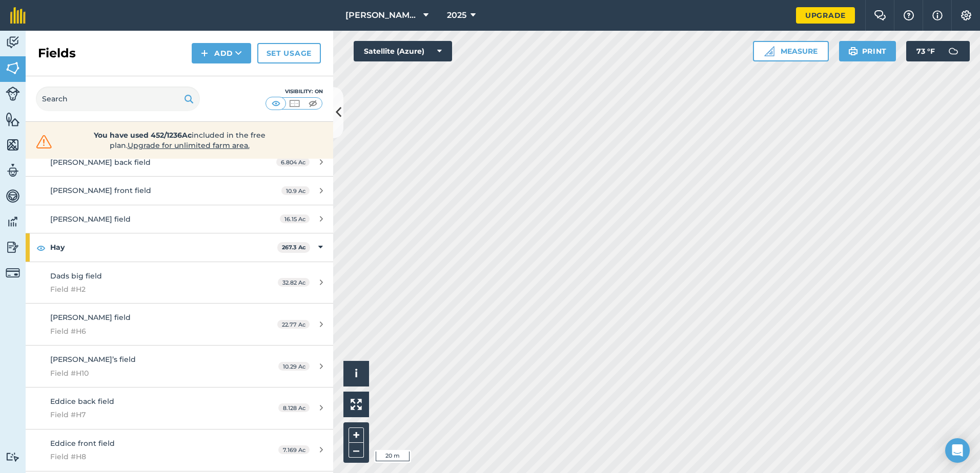  What do you see at coordinates (18, 15) in the screenshot?
I see `img: fieldmargin Logo` at bounding box center [18, 15].